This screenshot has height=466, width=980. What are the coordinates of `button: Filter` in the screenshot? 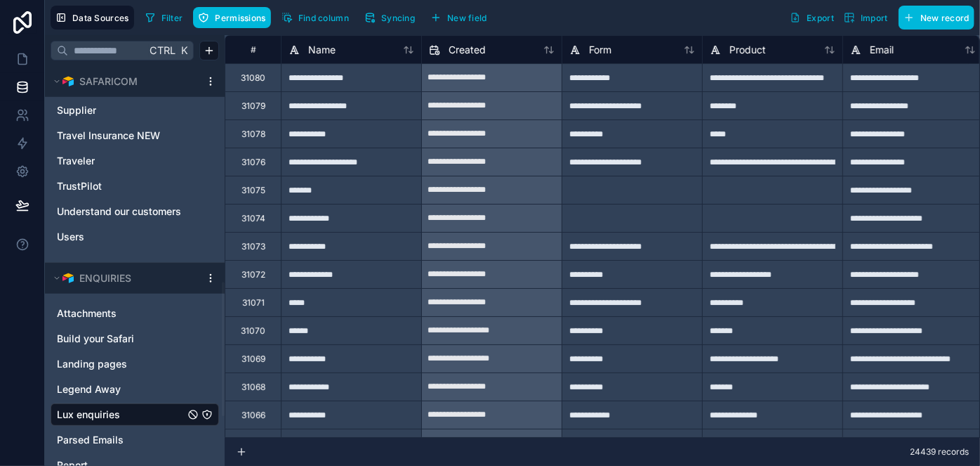 It's located at (164, 18).